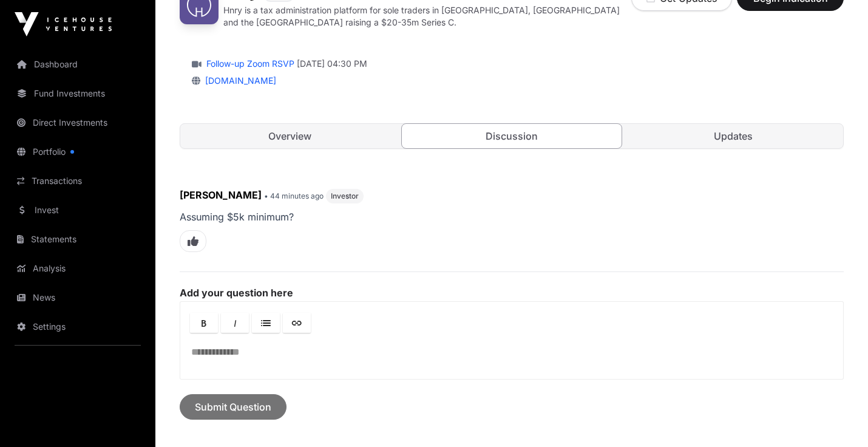  Describe the element at coordinates (249, 64) in the screenshot. I see `a: Follow-up Zoom RSVP` at that location.